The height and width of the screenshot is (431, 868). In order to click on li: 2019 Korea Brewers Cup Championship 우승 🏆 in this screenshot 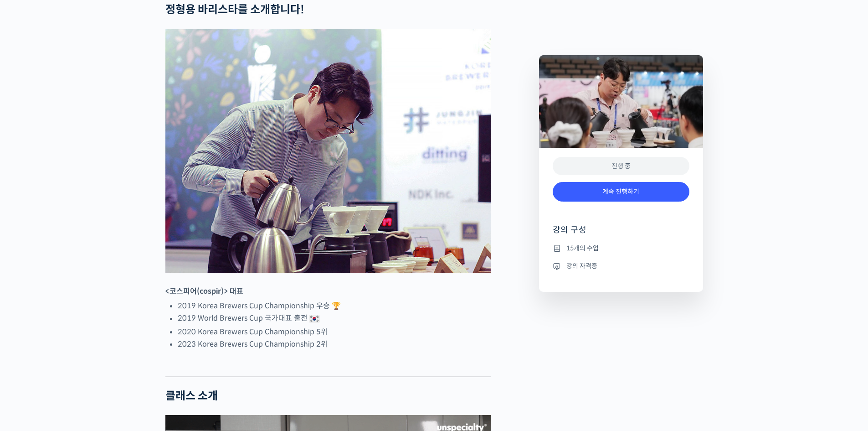, I will do `click(334, 305)`.